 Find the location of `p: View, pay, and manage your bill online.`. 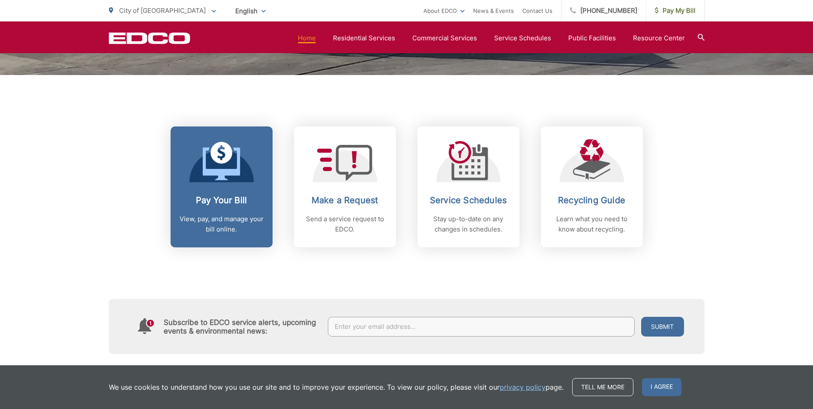

p: View, pay, and manage your bill online. is located at coordinates (222, 224).